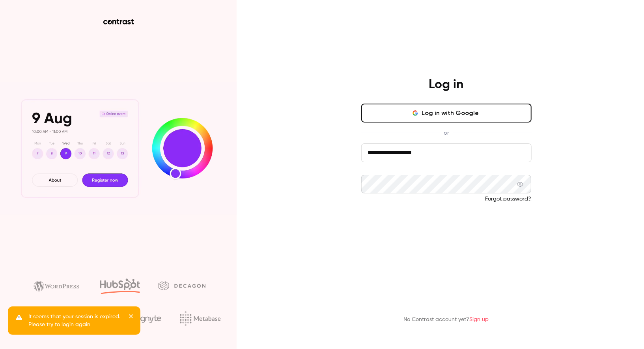 The height and width of the screenshot is (349, 644). What do you see at coordinates (76, 321) in the screenshot?
I see `p: It seems that your session is expired. Please try to login again` at bounding box center [76, 321].